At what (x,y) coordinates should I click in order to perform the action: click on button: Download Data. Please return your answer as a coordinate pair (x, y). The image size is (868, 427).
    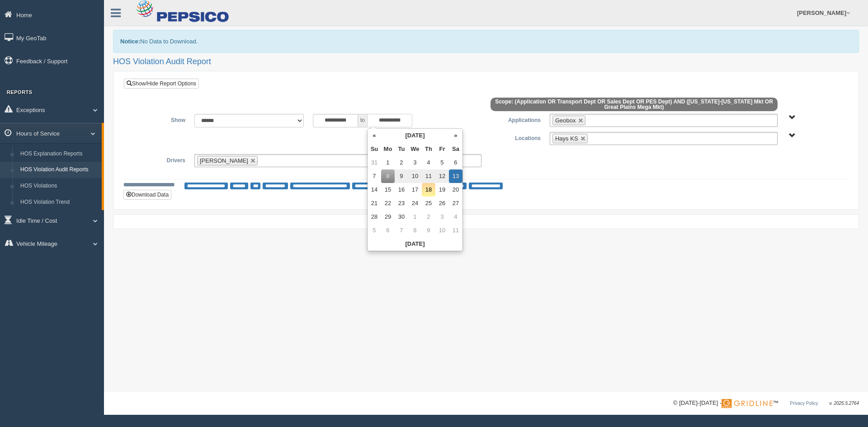
    Looking at the image, I should click on (147, 195).